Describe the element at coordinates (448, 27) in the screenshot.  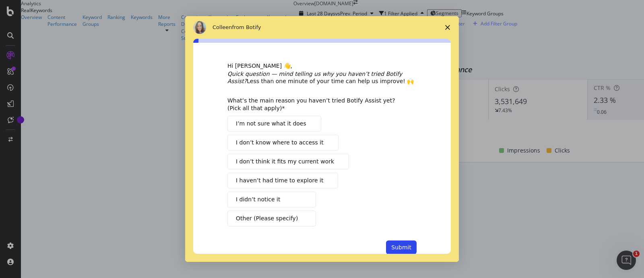
I see `span: Close survey` at that location.